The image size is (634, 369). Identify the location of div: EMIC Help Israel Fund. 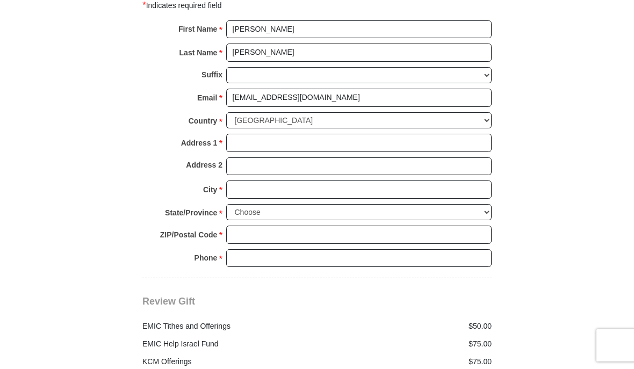
(227, 344).